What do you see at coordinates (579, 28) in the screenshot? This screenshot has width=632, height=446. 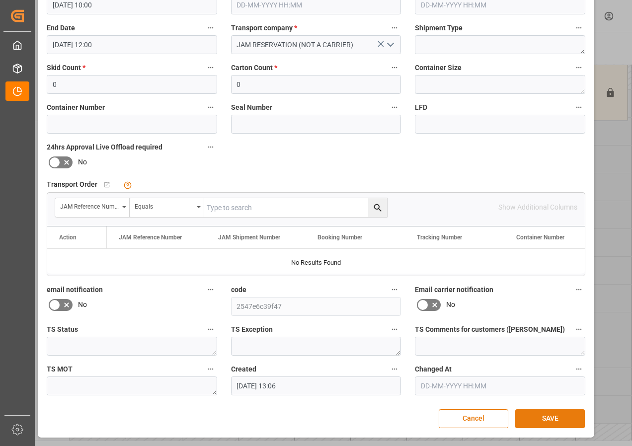 I see `button: Shipment Type` at bounding box center [579, 28].